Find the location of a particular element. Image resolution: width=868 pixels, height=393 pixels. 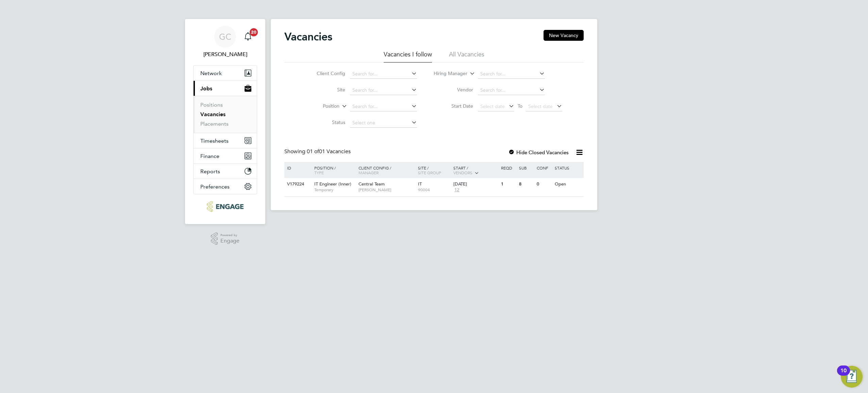

label: Status is located at coordinates (325, 122).